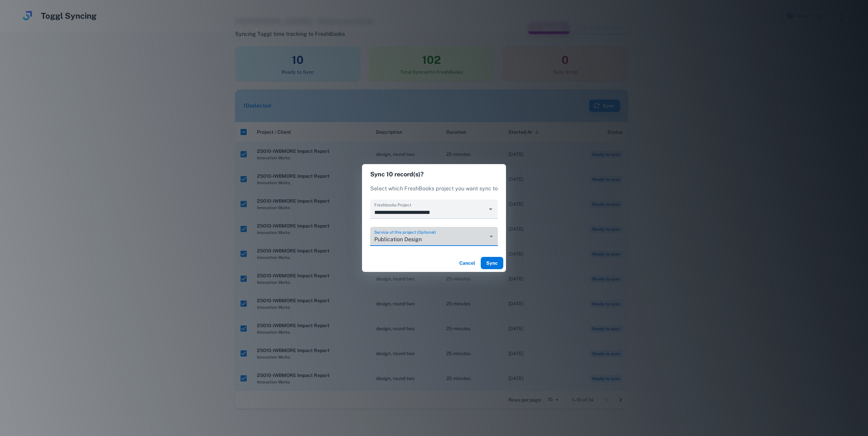 The height and width of the screenshot is (436, 868). I want to click on button: Cancel, so click(468, 263).